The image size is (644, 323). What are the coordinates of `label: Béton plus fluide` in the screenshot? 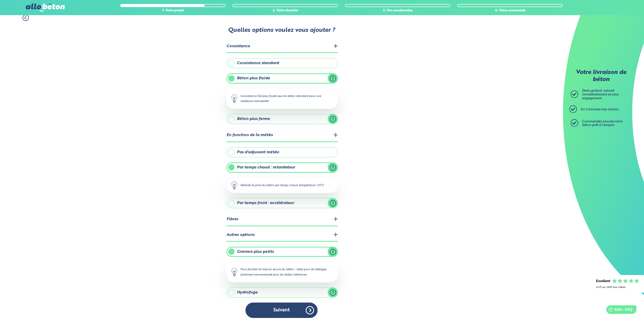 It's located at (282, 78).